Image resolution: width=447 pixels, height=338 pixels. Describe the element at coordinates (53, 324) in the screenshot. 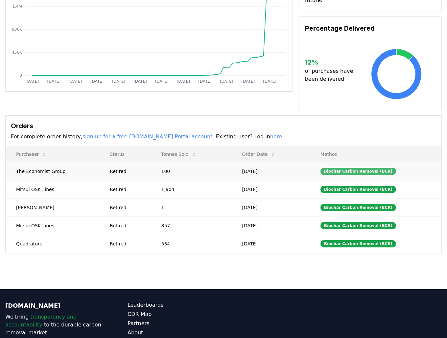

I see `p: We bring to the durable carbon removal market` at that location.